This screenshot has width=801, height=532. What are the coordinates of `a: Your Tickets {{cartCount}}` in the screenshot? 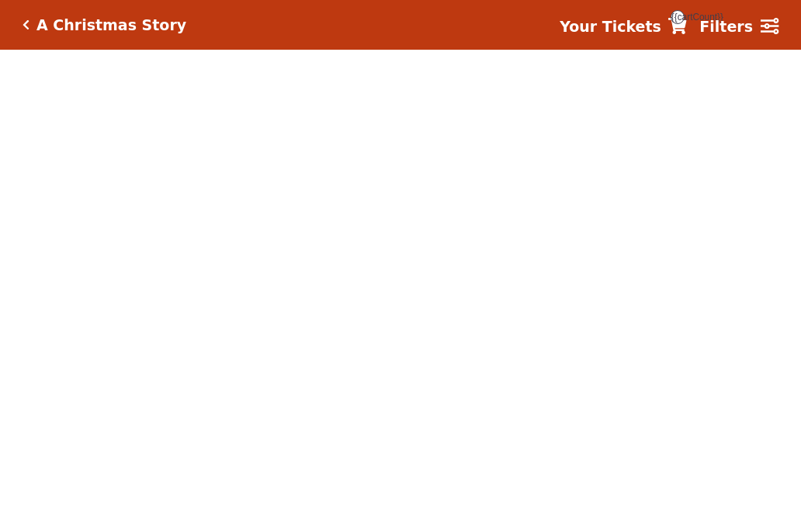 It's located at (623, 27).